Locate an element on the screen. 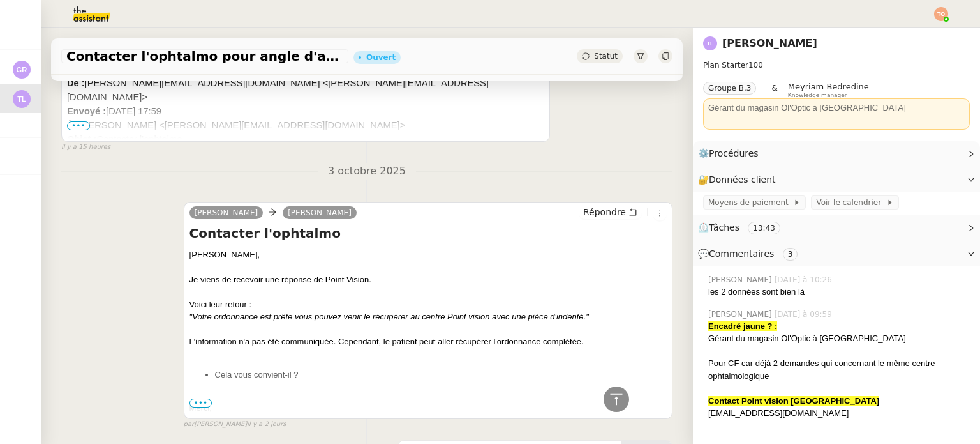 This screenshot has width=980, height=444. b: Objet : is located at coordinates (82, 139).